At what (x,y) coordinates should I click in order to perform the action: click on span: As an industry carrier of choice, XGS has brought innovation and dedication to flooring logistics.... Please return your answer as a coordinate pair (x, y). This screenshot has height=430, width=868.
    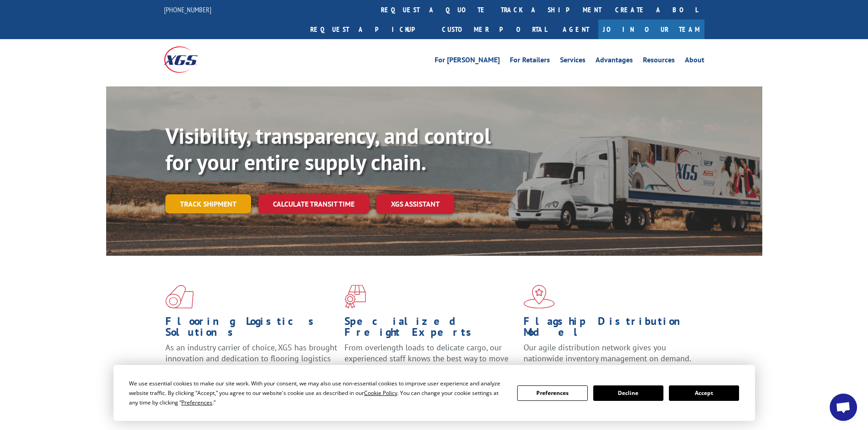
    Looking at the image, I should click on (251, 358).